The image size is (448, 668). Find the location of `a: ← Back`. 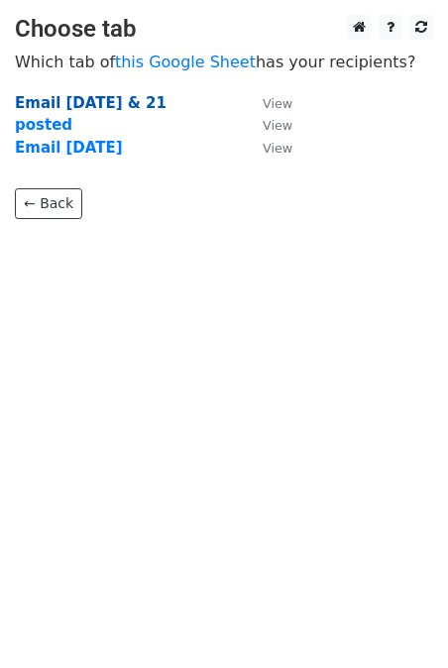

a: ← Back is located at coordinates (49, 203).